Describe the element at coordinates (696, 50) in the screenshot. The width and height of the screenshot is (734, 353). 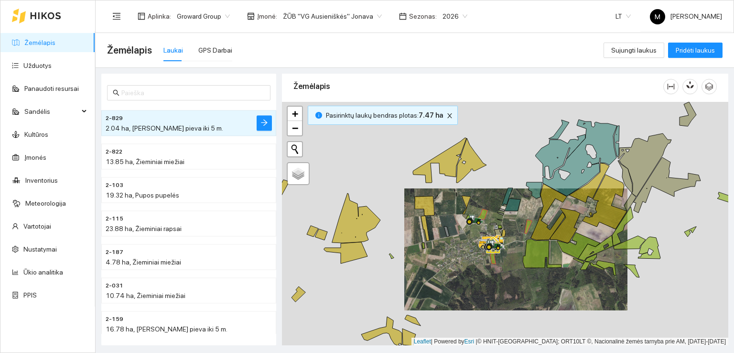
I see `a: Pridėti laukus` at that location.